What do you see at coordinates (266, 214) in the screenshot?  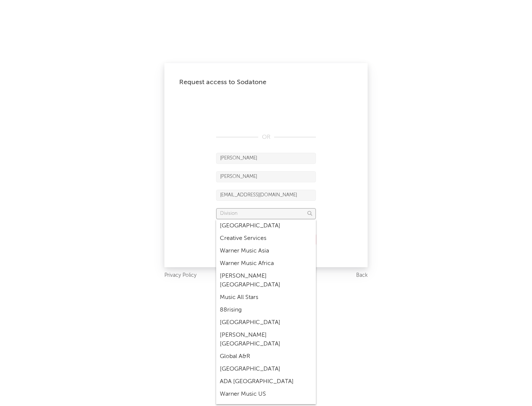 I see `input: Division` at bounding box center [266, 214].